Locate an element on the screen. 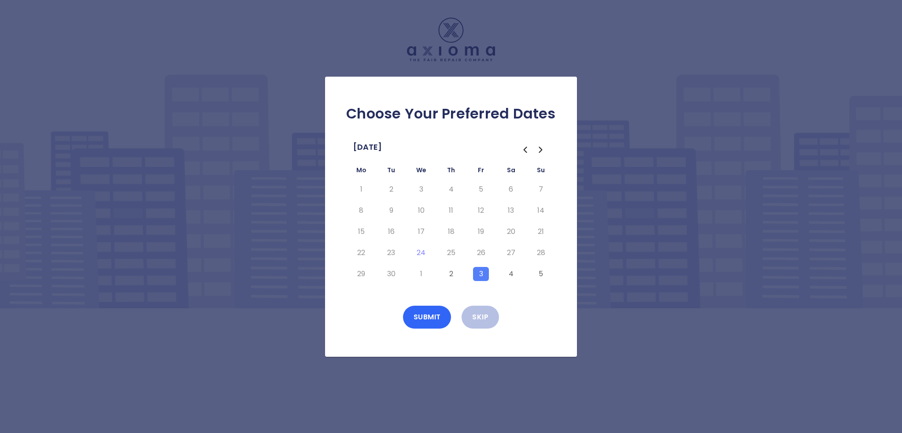  button: Monday, September 29th, 2025 is located at coordinates (361, 274).